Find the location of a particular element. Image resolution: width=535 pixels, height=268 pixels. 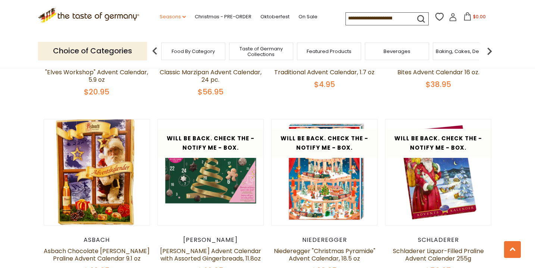

a: Food By Category is located at coordinates (193, 51).